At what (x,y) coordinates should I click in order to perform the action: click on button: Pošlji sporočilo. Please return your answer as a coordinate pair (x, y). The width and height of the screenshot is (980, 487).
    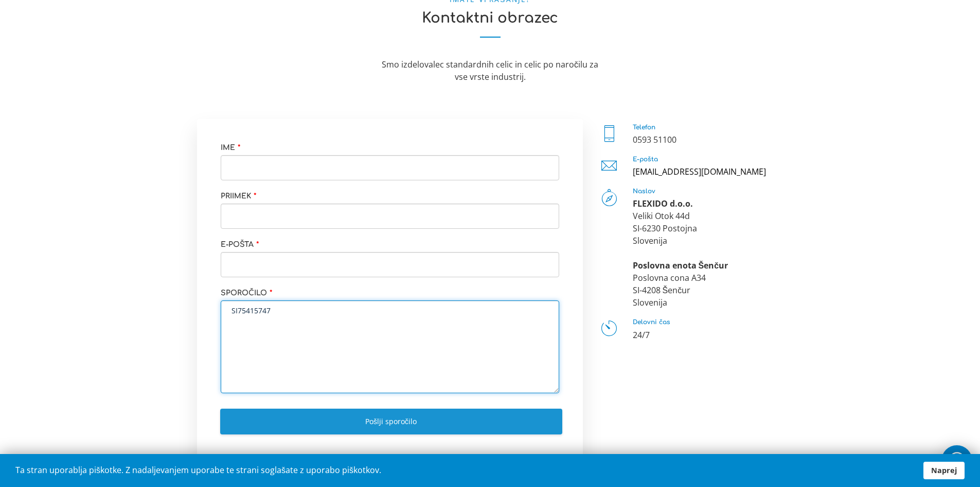
    Looking at the image, I should click on (391, 421).